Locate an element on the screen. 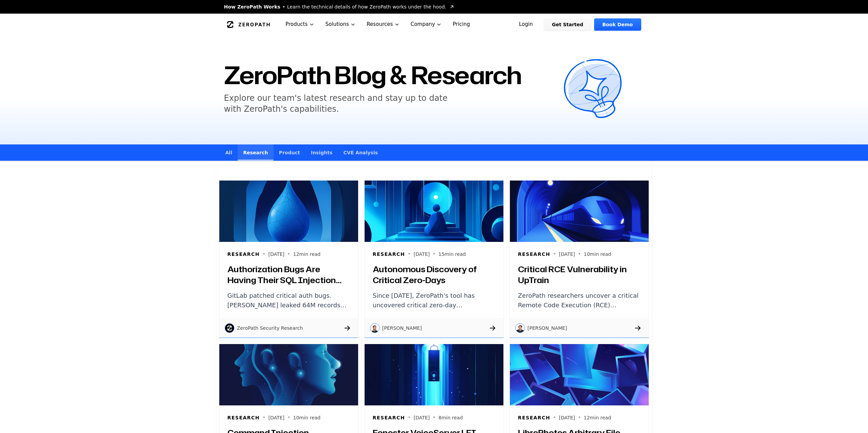 The width and height of the screenshot is (868, 433). nav: Global is located at coordinates (434, 24).